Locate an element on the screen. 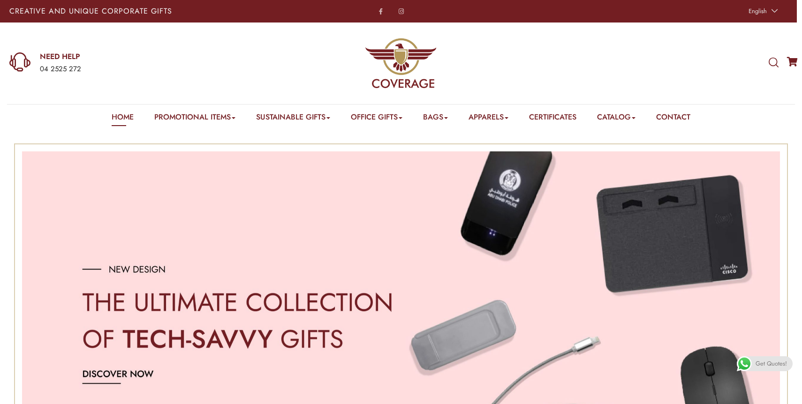 Image resolution: width=802 pixels, height=404 pixels. a: English is located at coordinates (762, 11).